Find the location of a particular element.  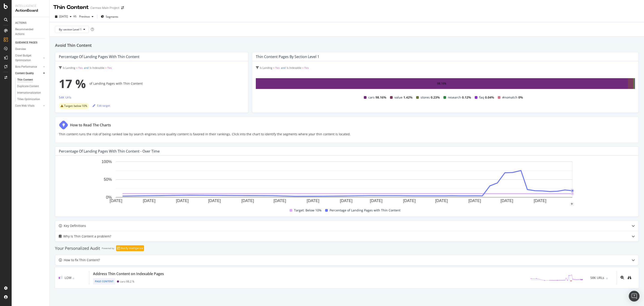

div: warning label is located at coordinates (74, 106).